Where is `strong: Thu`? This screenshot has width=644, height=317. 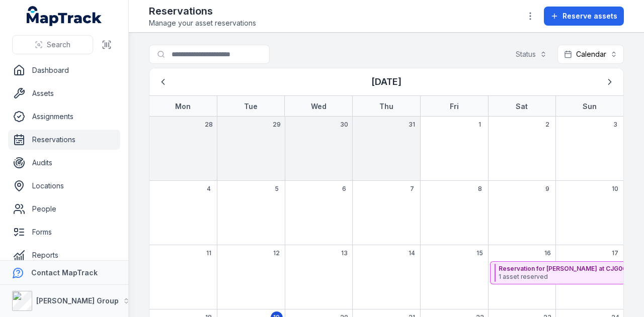 strong: Thu is located at coordinates (386, 106).